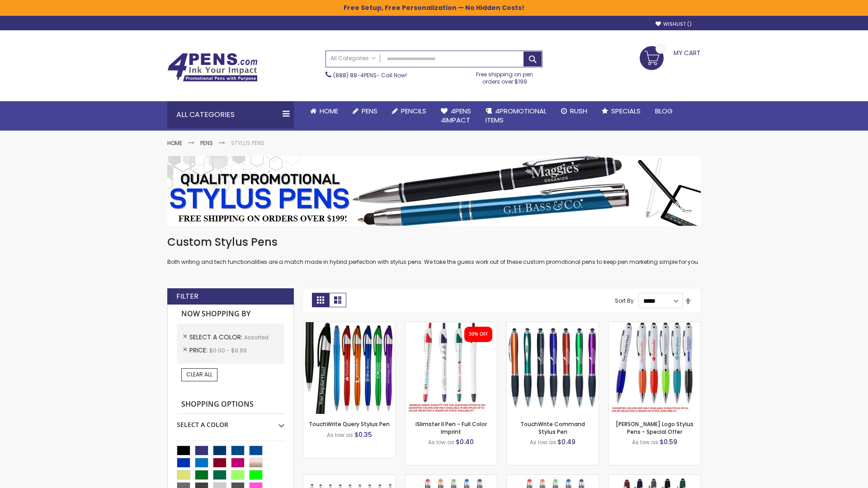  Describe the element at coordinates (505, 77) in the screenshot. I see `div: Free shipping on pen orders over $199` at that location.